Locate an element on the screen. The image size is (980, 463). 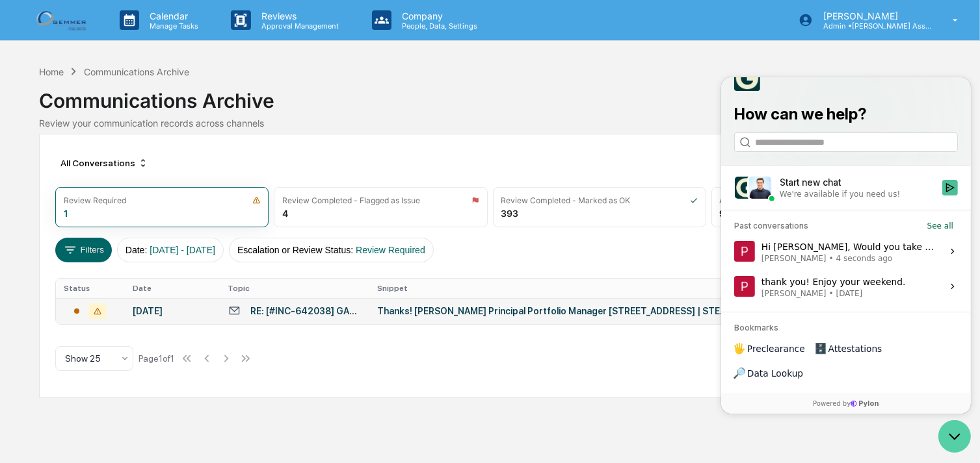
button: Filters is located at coordinates (83, 250).